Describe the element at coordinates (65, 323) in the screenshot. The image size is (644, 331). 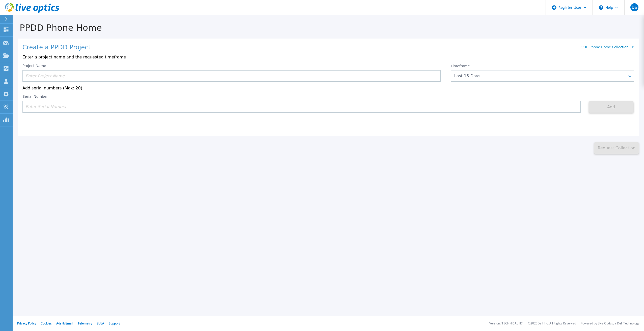
I see `a: Ads & Email` at that location.